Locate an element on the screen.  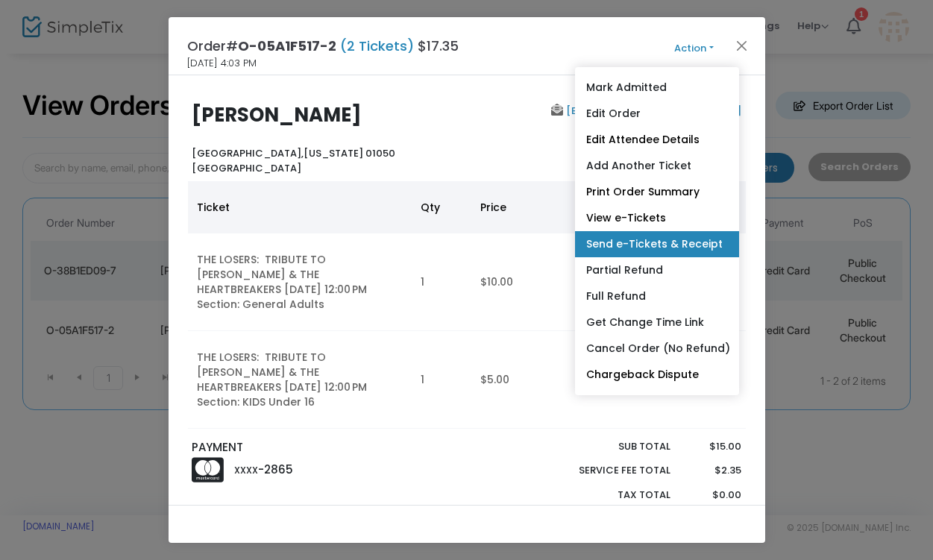
a: Edit Order is located at coordinates (658, 114).